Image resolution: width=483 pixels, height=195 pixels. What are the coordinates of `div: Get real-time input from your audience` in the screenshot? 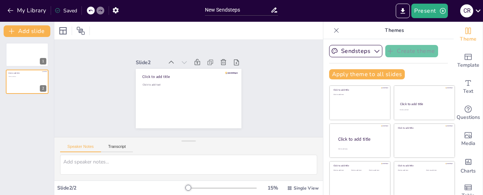 It's located at (468, 113).